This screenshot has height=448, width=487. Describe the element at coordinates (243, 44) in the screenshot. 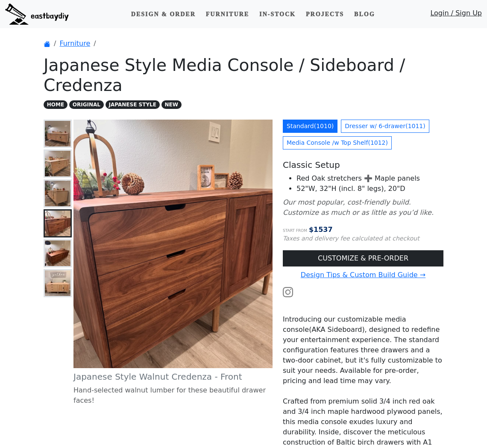

I see `nav: breadcrumb` at that location.